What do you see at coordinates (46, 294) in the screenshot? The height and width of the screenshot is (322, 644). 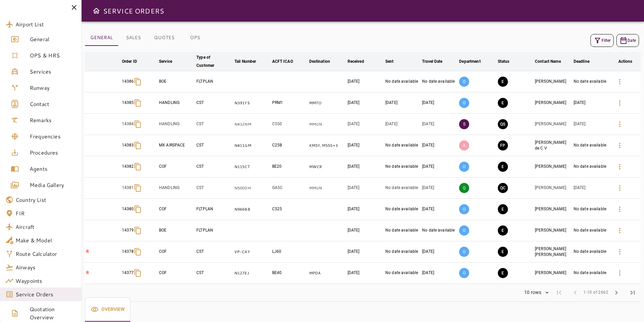 I see `span: Service Orders` at bounding box center [46, 294].